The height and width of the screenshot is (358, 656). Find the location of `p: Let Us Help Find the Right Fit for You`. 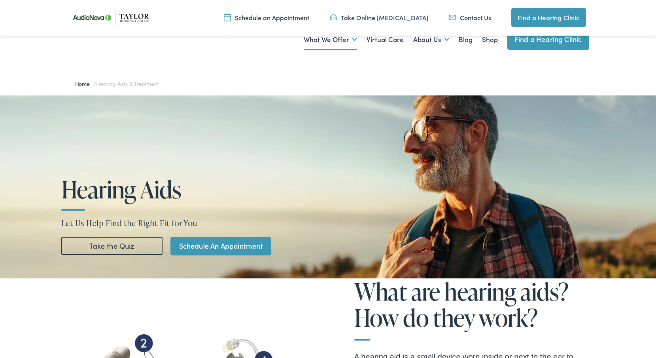

p: Let Us Help Find the Right Fit for You is located at coordinates (328, 223).